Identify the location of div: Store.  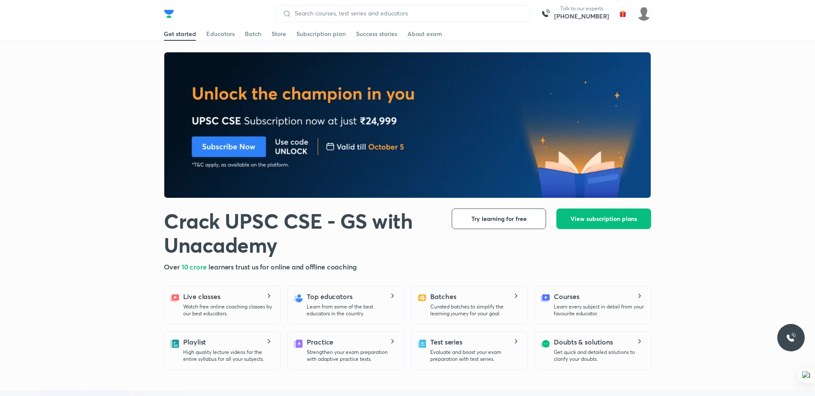
(279, 34).